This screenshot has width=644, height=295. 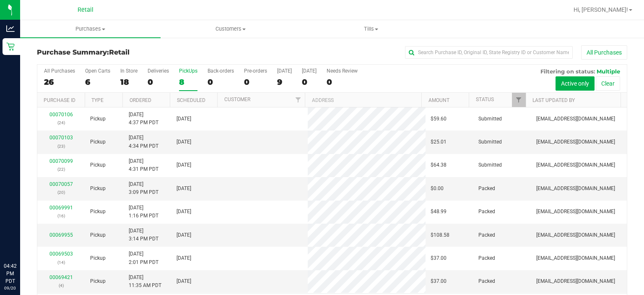 What do you see at coordinates (363, 100) in the screenshot?
I see `th: Address` at bounding box center [363, 100].